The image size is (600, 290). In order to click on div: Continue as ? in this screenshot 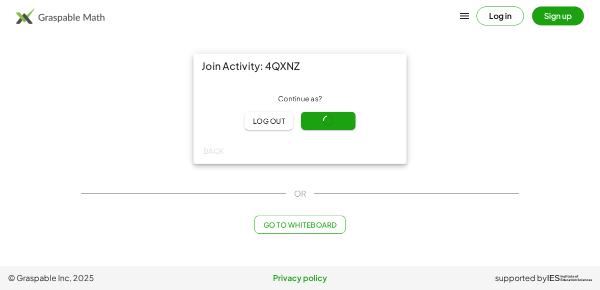, I will do `click(300, 99)`.